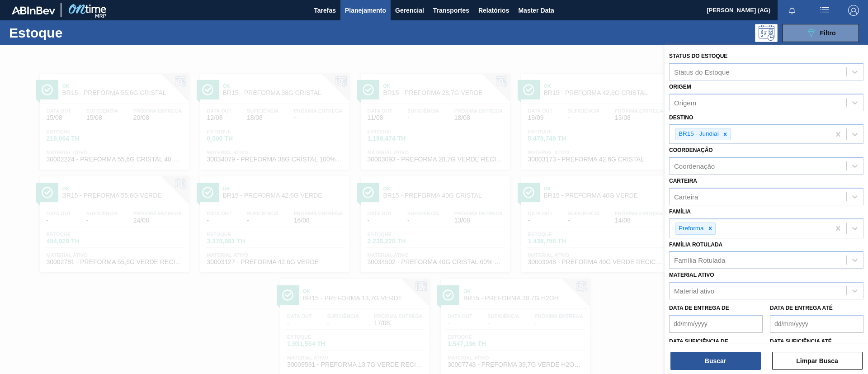 This screenshot has width=868, height=374. What do you see at coordinates (410, 10) in the screenshot?
I see `span: Gerencial` at bounding box center [410, 10].